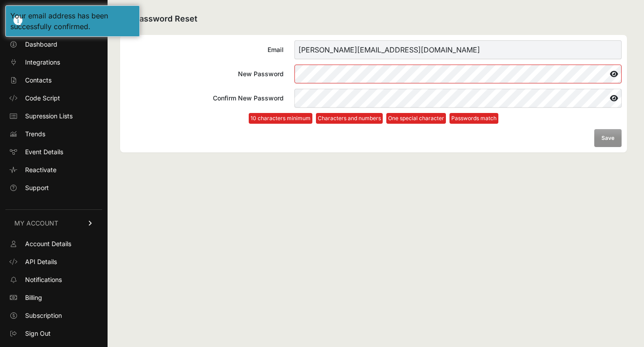  Describe the element at coordinates (37, 188) in the screenshot. I see `span: Support` at that location.